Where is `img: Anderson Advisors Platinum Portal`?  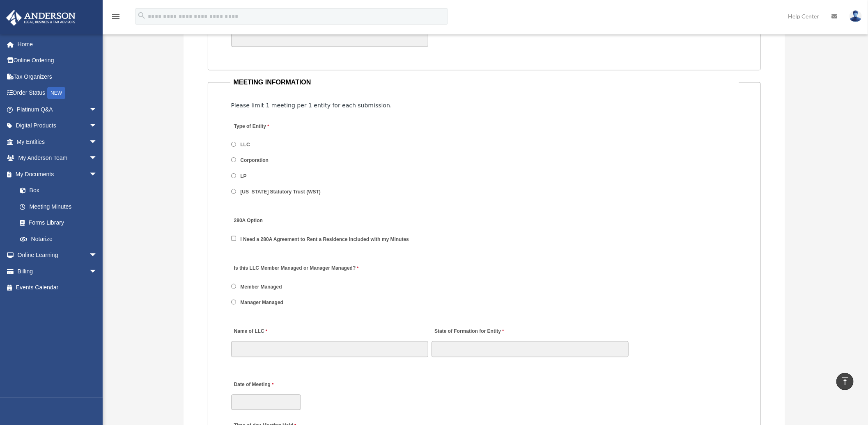 img: Anderson Advisors Platinum Portal is located at coordinates (40, 18).